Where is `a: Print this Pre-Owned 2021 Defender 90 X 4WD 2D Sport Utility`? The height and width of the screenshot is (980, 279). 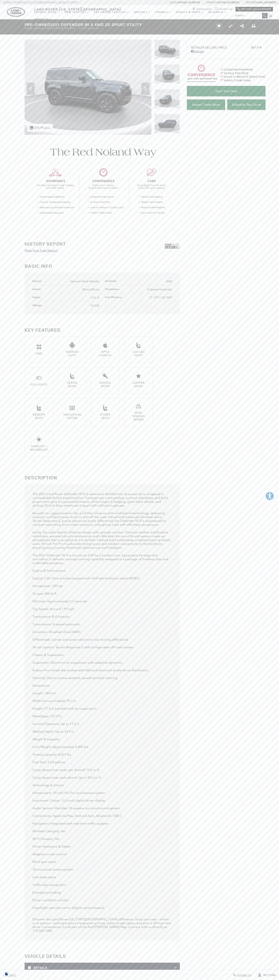 a: Print this Pre-Owned 2021 Defender 90 X 4WD 2D Sport Utility is located at coordinates (254, 26).